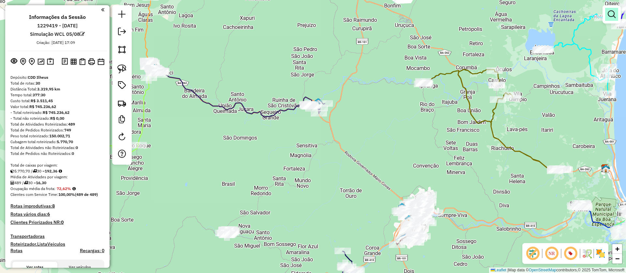  Describe the element at coordinates (57, 124) in the screenshot. I see `div: Total de Atividades Roteirizadas:` at that location.